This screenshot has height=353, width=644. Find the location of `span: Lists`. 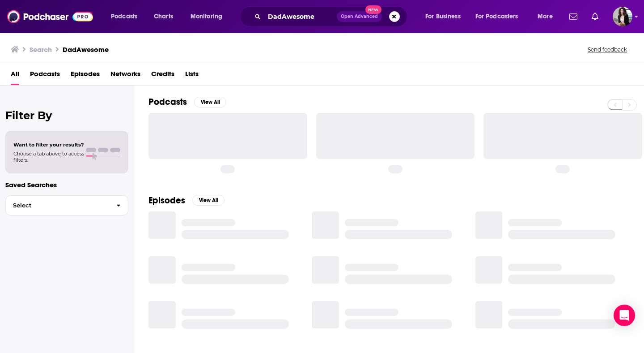

span: Lists is located at coordinates (192, 76).